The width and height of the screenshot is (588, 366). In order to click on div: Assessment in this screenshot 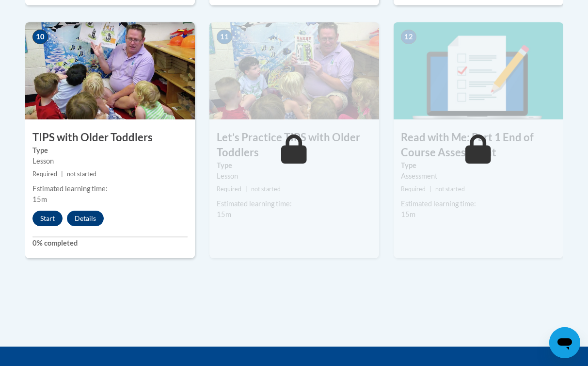, I will do `click(478, 176)`.